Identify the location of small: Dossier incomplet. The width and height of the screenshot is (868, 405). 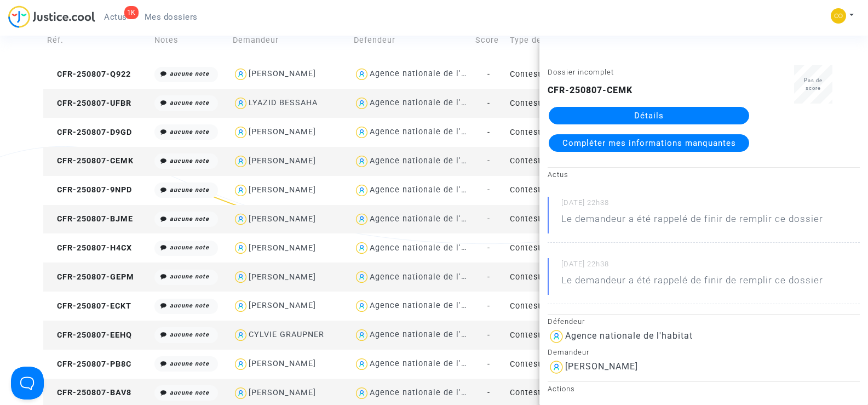
(581, 72).